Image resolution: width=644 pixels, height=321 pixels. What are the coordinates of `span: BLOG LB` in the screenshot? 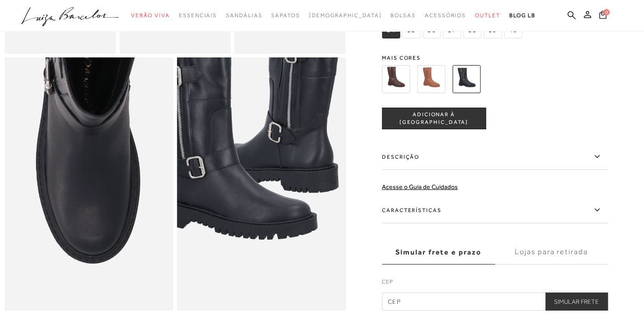 It's located at (523, 15).